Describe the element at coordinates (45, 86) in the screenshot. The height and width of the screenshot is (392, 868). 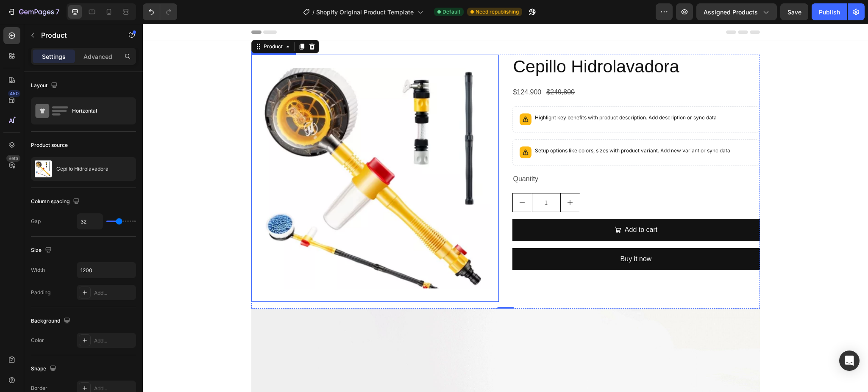
I see `div: Layout` at that location.